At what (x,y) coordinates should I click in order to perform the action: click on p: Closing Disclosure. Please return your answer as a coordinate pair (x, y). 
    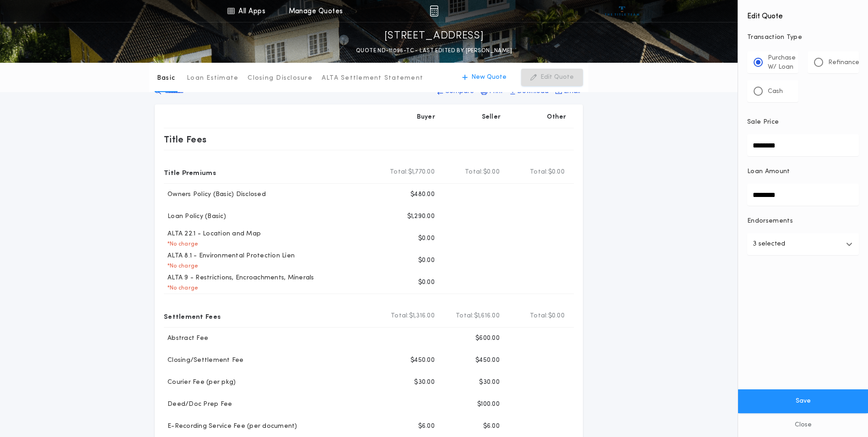
    Looking at the image, I should click on (280, 78).